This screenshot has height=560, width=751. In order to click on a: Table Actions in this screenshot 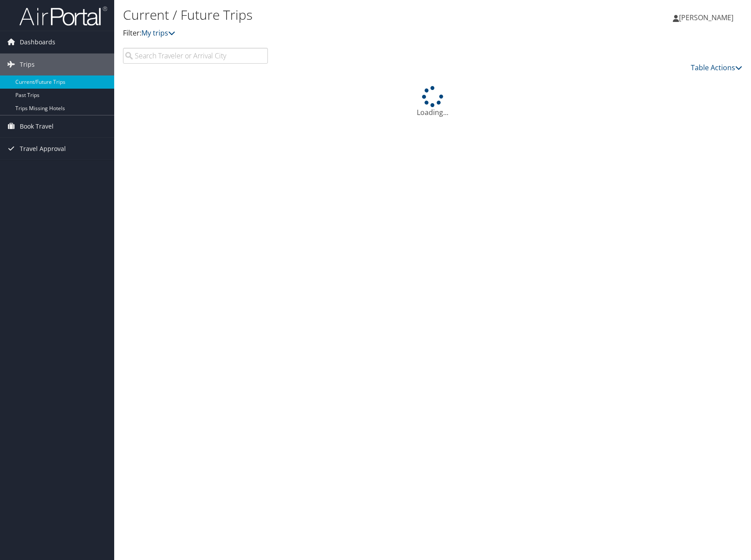, I will do `click(716, 68)`.